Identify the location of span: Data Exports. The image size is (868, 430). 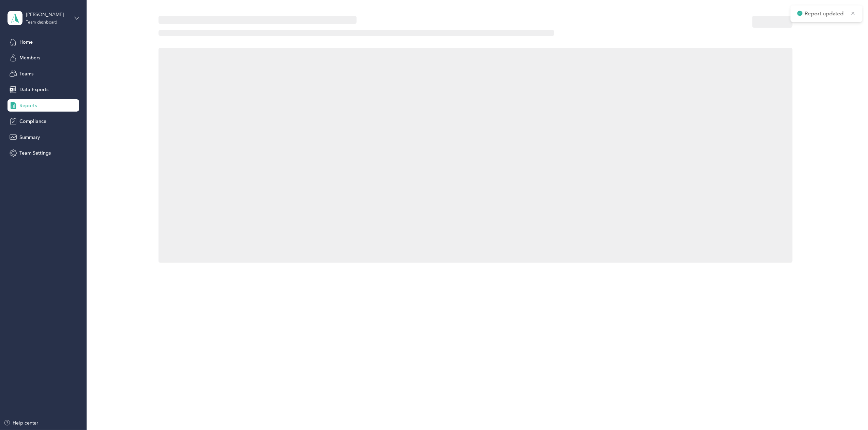
(34, 89).